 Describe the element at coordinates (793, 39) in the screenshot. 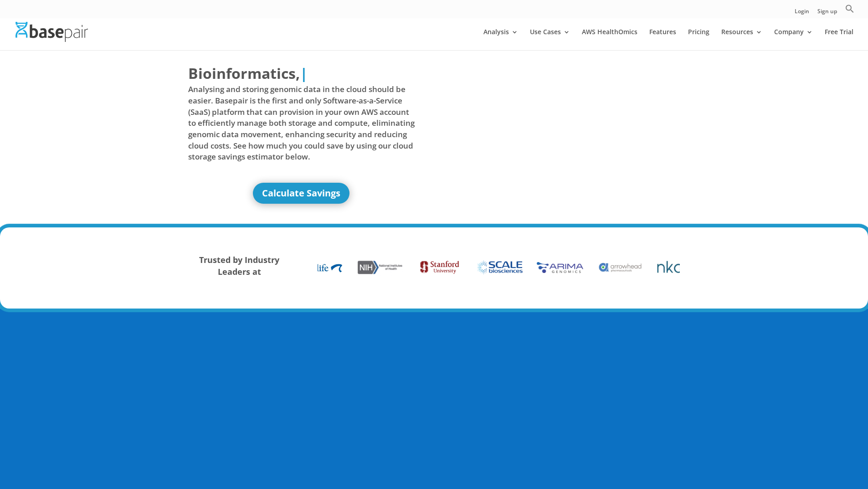

I see `a: Company` at that location.